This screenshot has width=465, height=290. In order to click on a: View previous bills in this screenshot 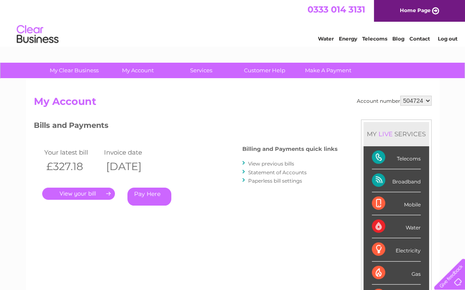, I will do `click(271, 163)`.